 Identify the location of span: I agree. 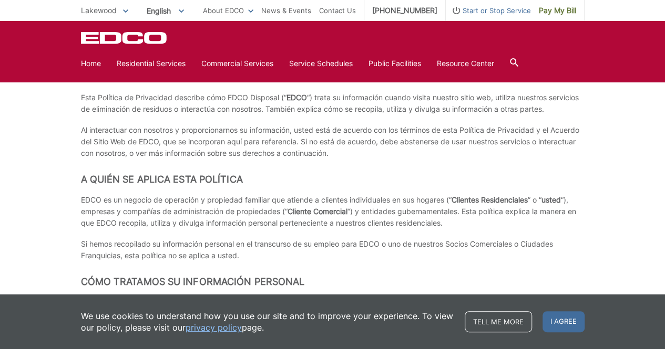
(563, 322).